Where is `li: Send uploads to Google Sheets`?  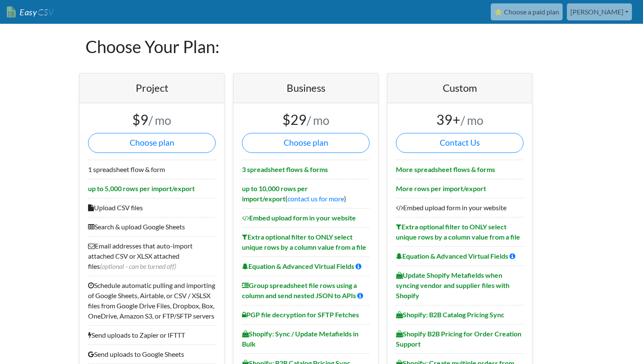 li: Send uploads to Google Sheets is located at coordinates (152, 354).